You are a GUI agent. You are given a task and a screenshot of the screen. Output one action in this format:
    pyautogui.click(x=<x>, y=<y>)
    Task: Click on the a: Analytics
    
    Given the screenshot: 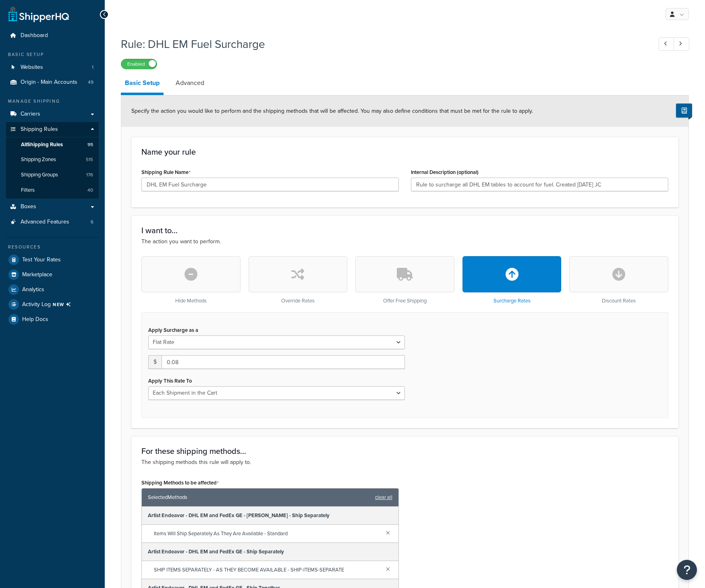 What is the action you would take?
    pyautogui.click(x=52, y=289)
    